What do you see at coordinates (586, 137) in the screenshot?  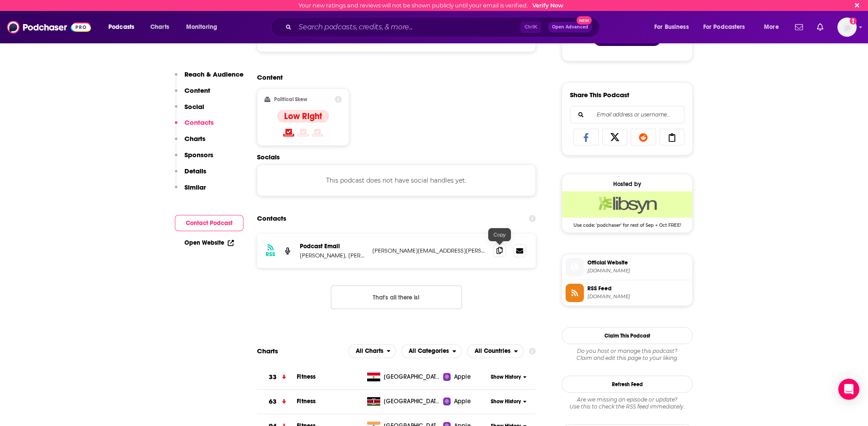 I see `a: Share on Facebook` at bounding box center [586, 137].